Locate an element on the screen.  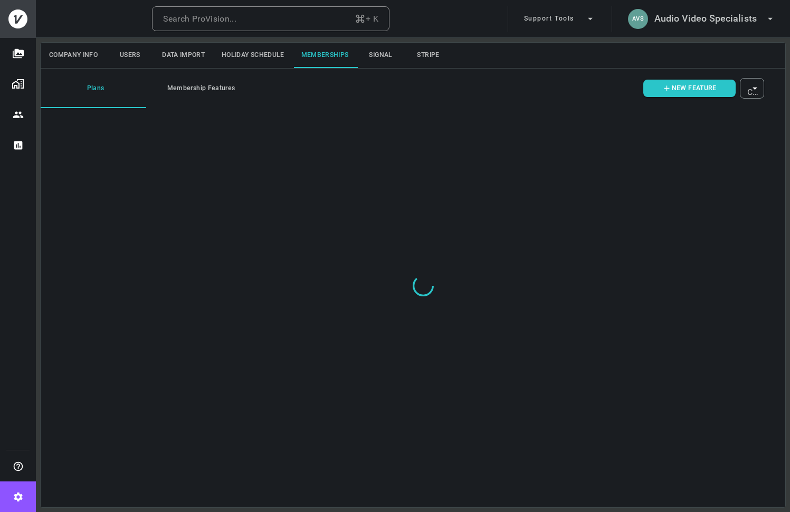
button: Search ProVision...+ K is located at coordinates (271, 19).